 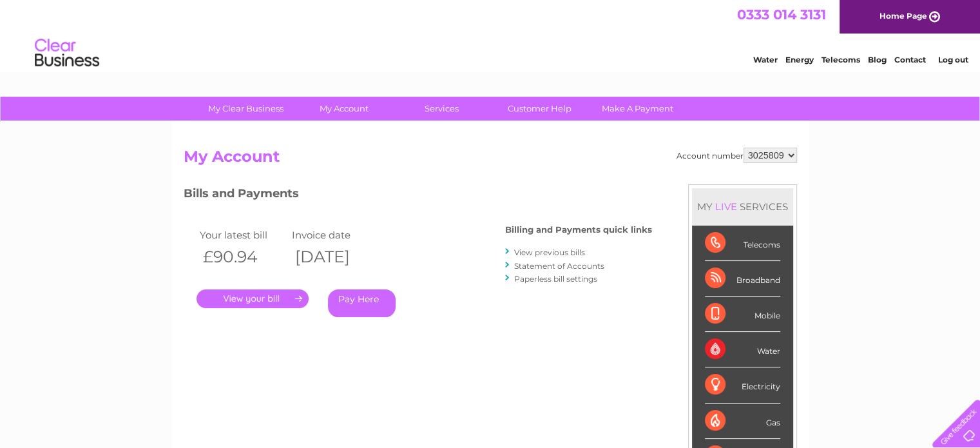 What do you see at coordinates (742, 206) in the screenshot?
I see `div: MY SERVICES` at bounding box center [742, 206].